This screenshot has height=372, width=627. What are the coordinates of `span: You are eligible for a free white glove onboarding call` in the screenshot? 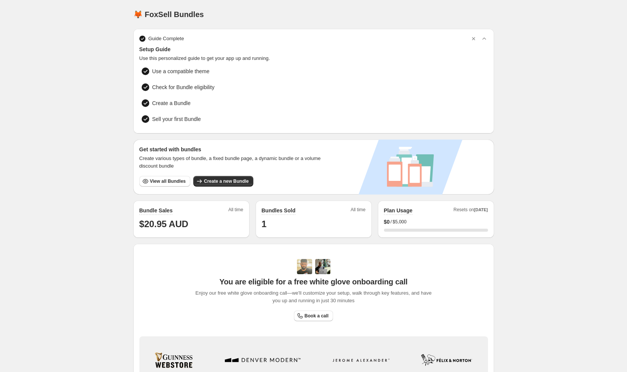 It's located at (313, 282).